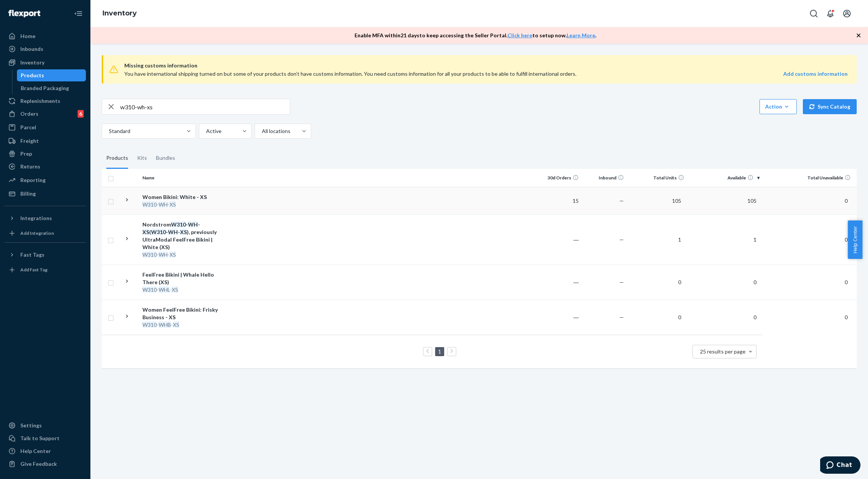 This screenshot has width=868, height=479. I want to click on img: Flexport logo, so click(24, 13).